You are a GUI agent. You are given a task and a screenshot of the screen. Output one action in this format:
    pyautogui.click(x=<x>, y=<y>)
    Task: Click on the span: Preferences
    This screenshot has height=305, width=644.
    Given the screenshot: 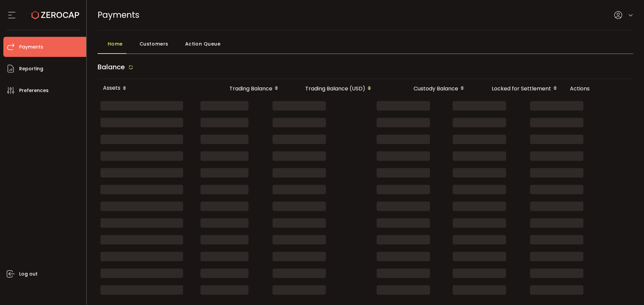 What is the action you would take?
    pyautogui.click(x=33, y=90)
    